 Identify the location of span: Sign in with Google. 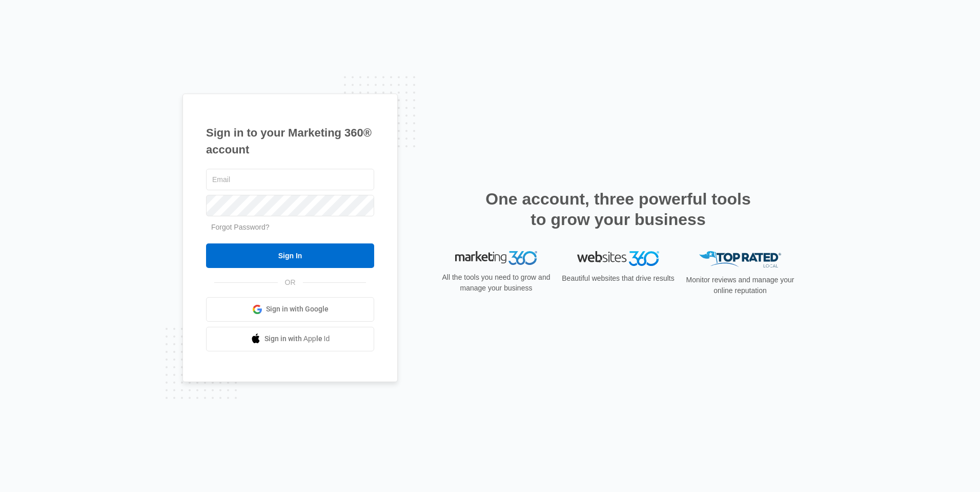
(297, 309).